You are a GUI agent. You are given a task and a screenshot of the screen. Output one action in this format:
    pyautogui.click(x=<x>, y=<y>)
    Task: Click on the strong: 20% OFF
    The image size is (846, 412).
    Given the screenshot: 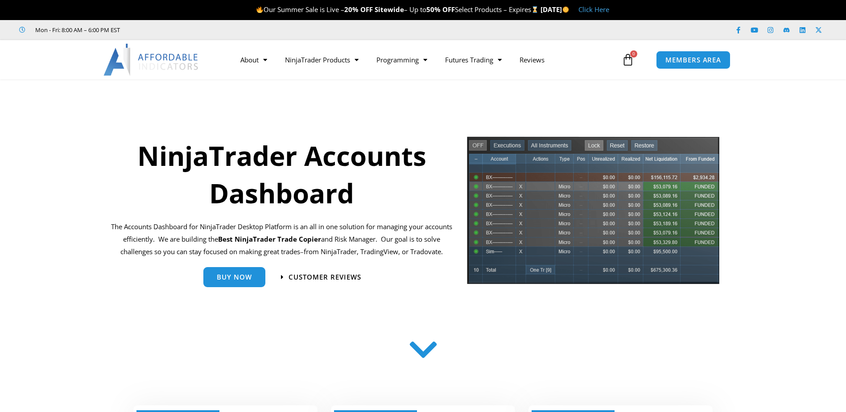 What is the action you would take?
    pyautogui.click(x=359, y=9)
    